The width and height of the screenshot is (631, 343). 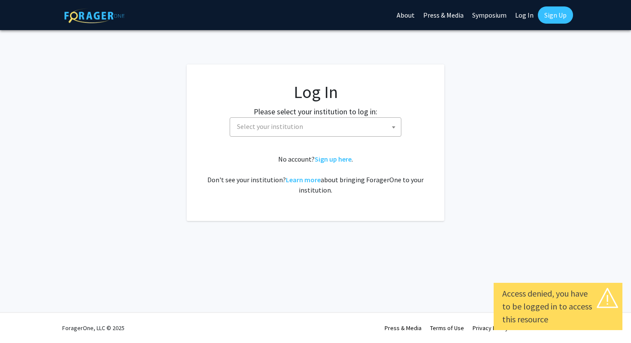 What do you see at coordinates (316, 174) in the screenshot?
I see `div: No account? . Don't see your institution? about bringing ForagerOne to your institution.` at bounding box center [316, 174].